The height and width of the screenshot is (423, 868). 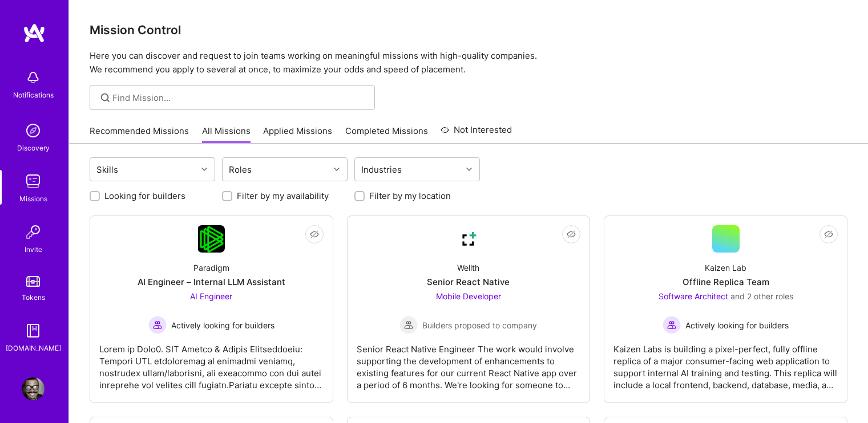 I want to click on label: Filter by my location, so click(x=410, y=196).